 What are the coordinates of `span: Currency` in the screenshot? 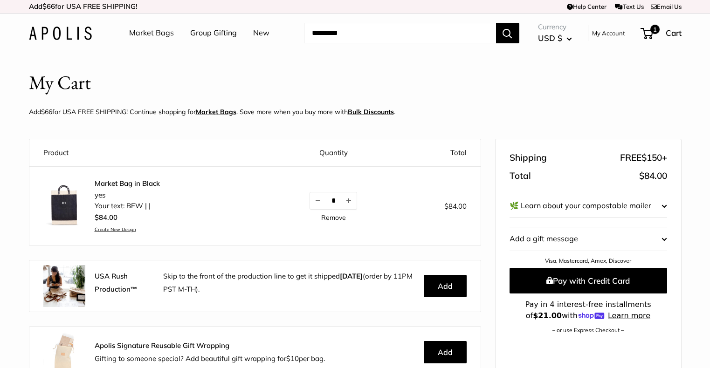 It's located at (555, 27).